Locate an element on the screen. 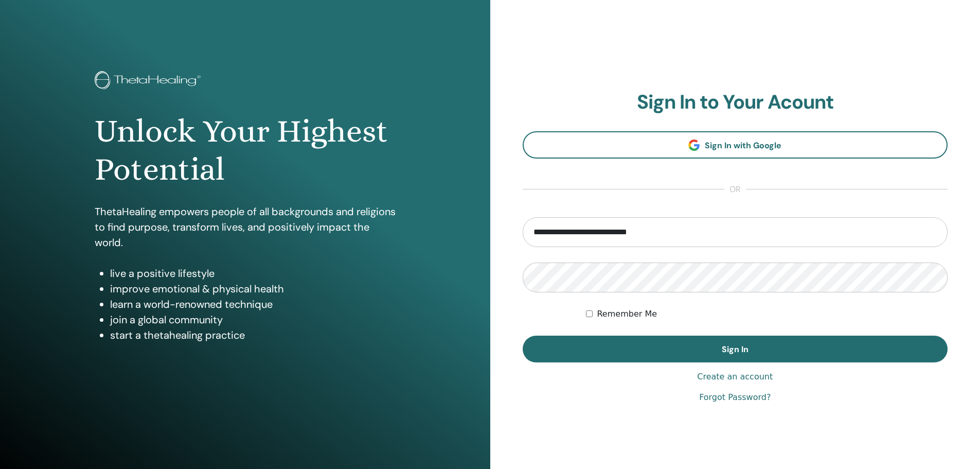  label: Remember Me is located at coordinates (626, 314).